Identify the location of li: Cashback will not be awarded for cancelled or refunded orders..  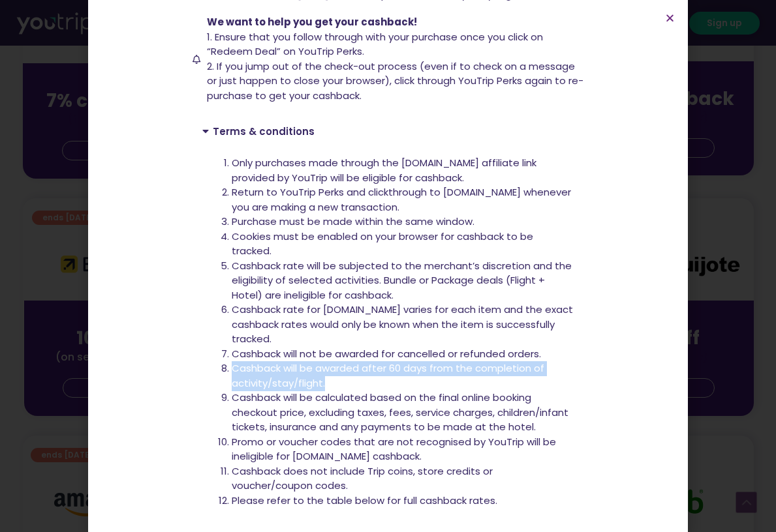
(402, 354).